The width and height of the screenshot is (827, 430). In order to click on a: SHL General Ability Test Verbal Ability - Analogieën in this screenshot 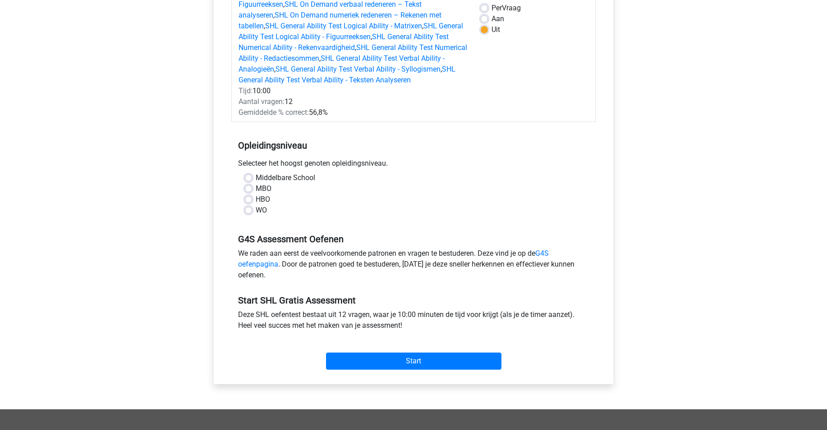, I will do `click(341, 64)`.